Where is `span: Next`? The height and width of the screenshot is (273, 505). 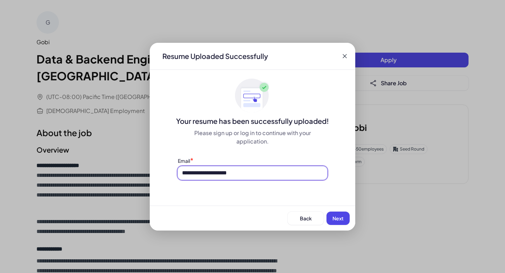 span: Next is located at coordinates (338, 218).